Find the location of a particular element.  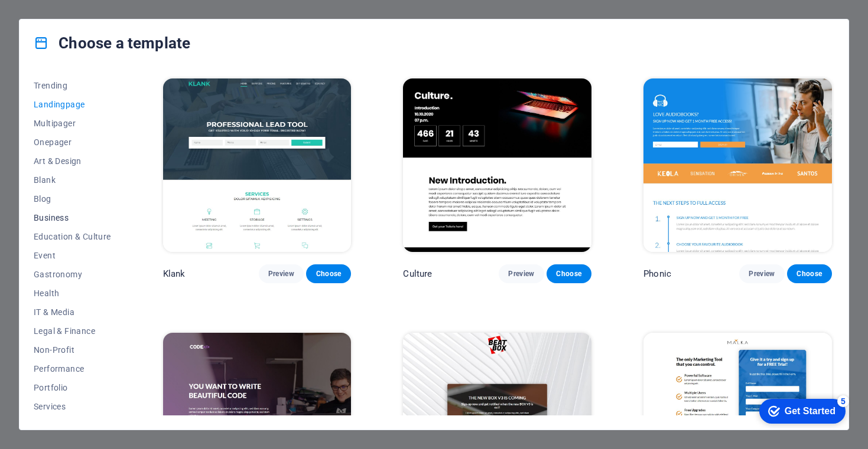

div: 5 is located at coordinates (93, 8).